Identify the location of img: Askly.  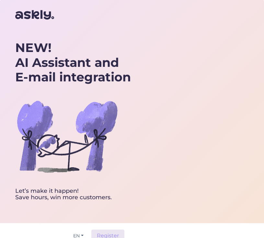
(35, 15).